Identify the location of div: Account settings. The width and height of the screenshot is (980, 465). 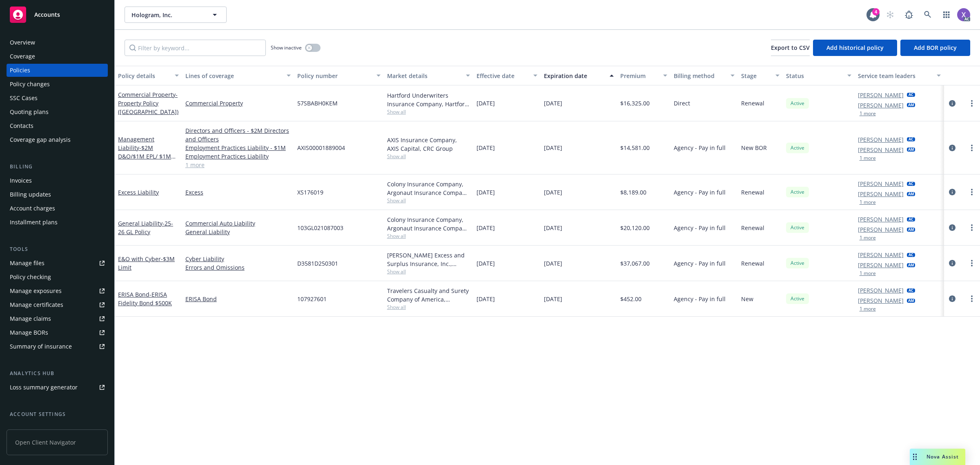
(57, 414).